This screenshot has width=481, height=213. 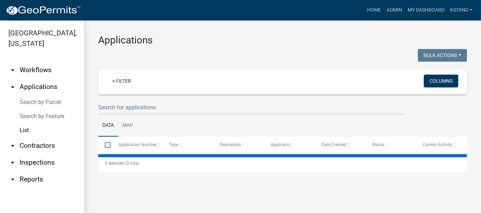 What do you see at coordinates (280, 145) in the screenshot?
I see `span: Applicant` at bounding box center [280, 145].